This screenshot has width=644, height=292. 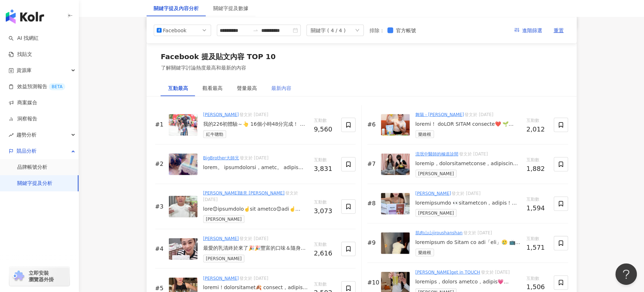 I want to click on span: 進階篩選, so click(x=532, y=31).